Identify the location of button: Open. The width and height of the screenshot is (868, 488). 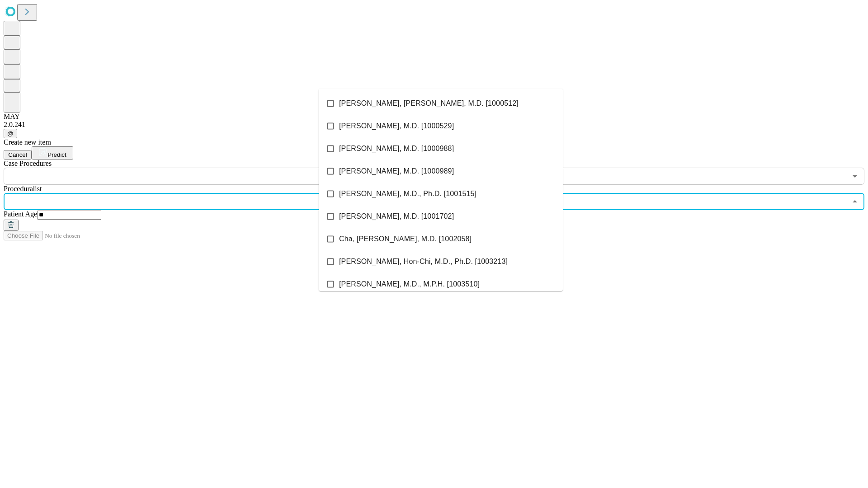
(855, 176).